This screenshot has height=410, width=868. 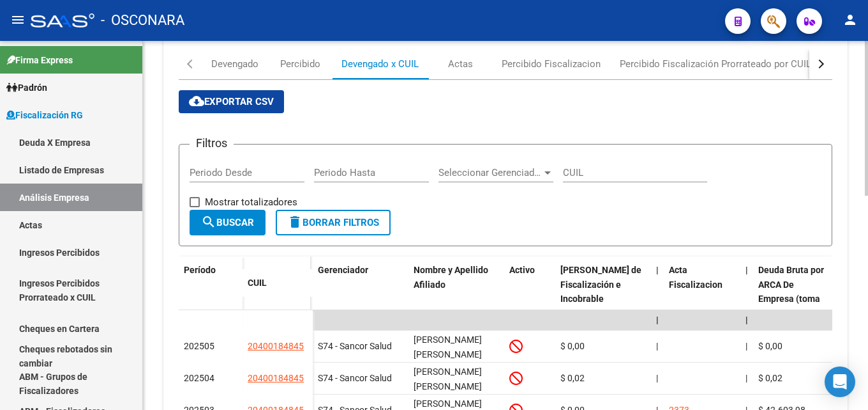 I want to click on span: - OSCONARA, so click(x=142, y=20).